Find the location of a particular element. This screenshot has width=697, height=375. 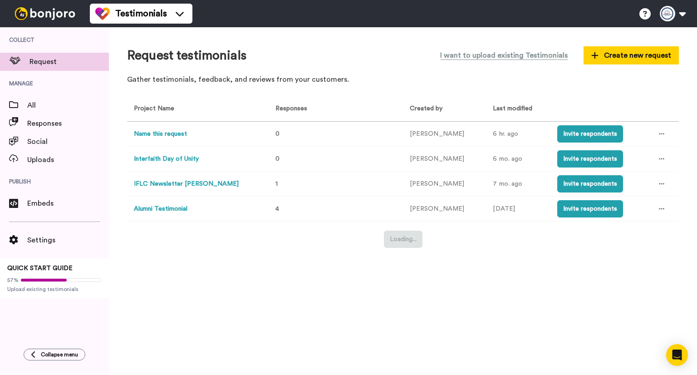

span: 57% is located at coordinates (13, 280).